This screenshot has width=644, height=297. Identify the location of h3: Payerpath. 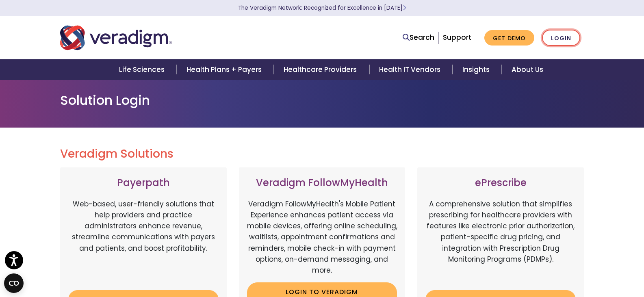
(143, 183).